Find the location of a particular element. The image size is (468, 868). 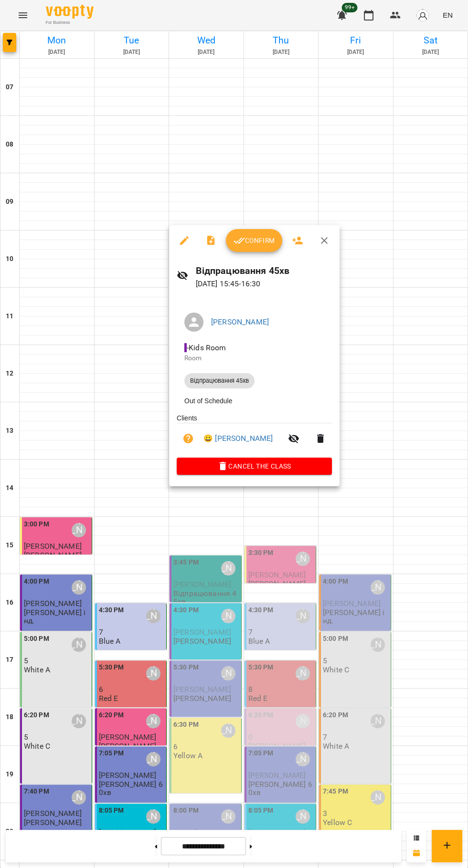

button: Unpaid. Bill the attendance? is located at coordinates (188, 439).